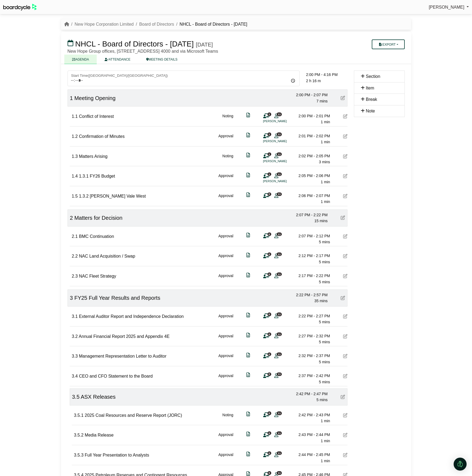 The width and height of the screenshot is (472, 476). What do you see at coordinates (75, 376) in the screenshot?
I see `span: 3.4` at bounding box center [75, 376].